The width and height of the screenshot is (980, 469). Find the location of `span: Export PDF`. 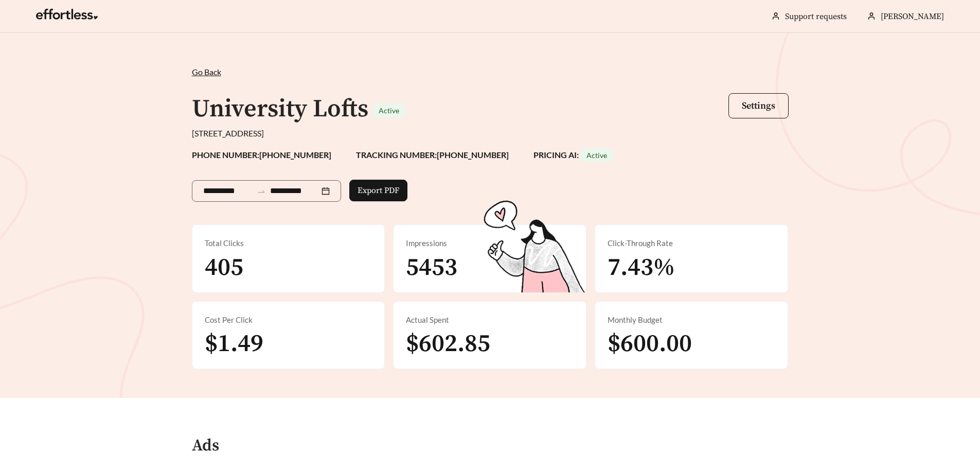

span: Export PDF is located at coordinates (378, 190).